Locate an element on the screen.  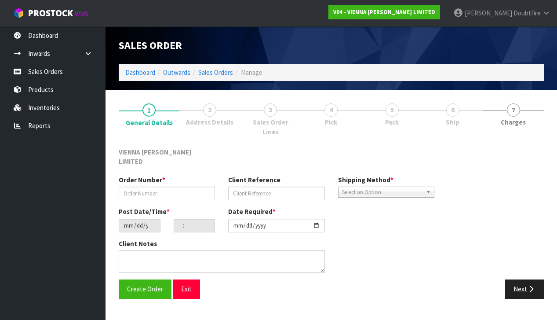
span: Select an Option is located at coordinates (382, 192).